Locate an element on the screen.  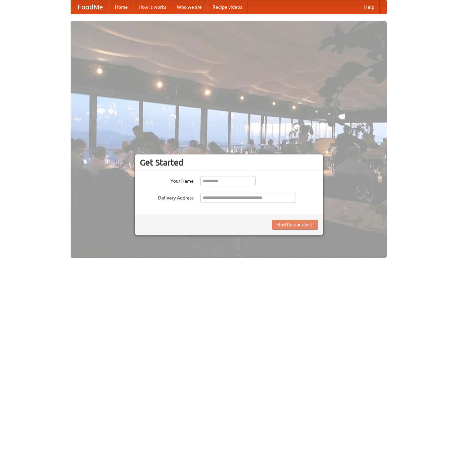
label: Your Name is located at coordinates (166, 180).